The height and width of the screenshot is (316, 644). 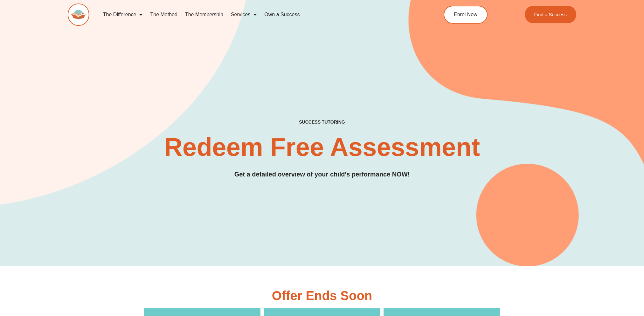 What do you see at coordinates (123, 15) in the screenshot?
I see `a: The Difference` at bounding box center [123, 15].